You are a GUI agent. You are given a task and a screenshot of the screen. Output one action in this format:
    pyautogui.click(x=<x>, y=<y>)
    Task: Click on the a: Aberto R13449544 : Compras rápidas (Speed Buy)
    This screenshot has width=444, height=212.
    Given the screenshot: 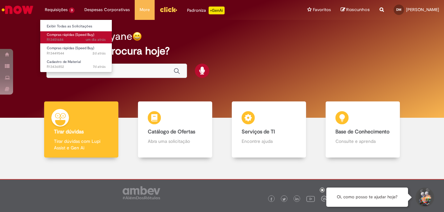 What is the action you would take?
    pyautogui.click(x=76, y=51)
    